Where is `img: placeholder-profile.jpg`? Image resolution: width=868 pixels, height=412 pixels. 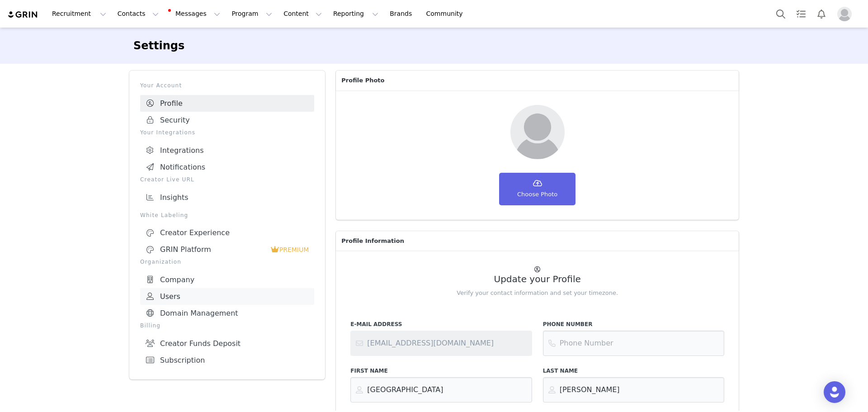 img: placeholder-profile.jpg is located at coordinates (844, 14).